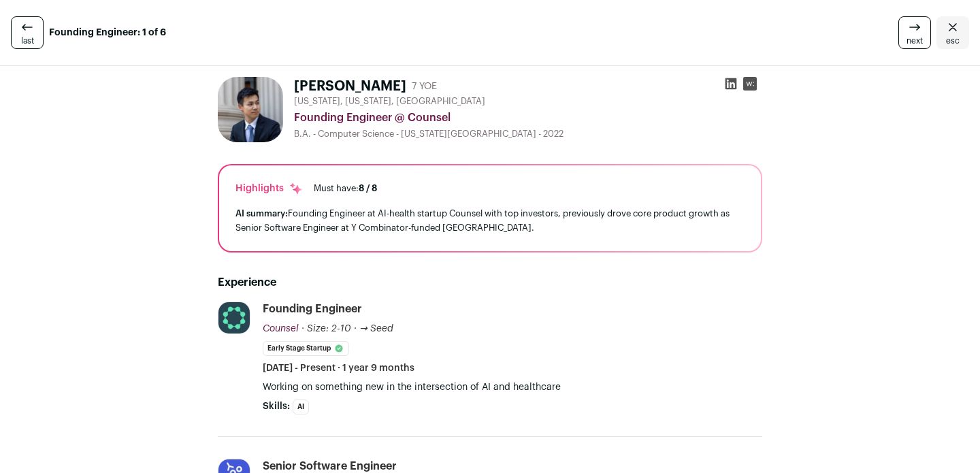 This screenshot has width=980, height=473. I want to click on span: → Seed, so click(376, 329).